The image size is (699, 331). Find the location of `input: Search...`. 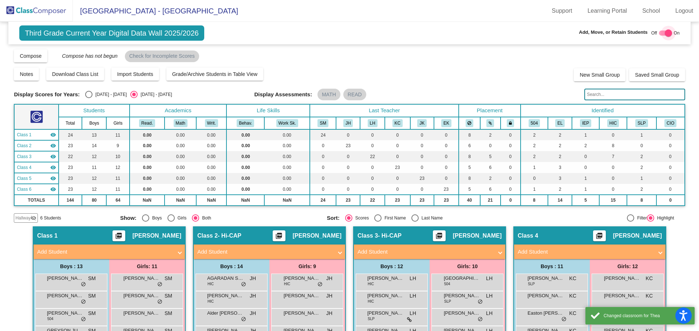

input: Search... is located at coordinates (634, 95).